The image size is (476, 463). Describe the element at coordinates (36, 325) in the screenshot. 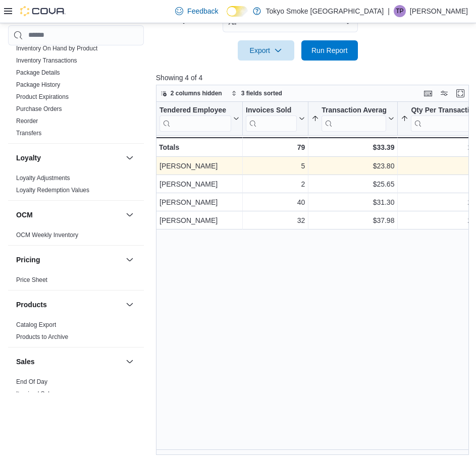

I see `span: Catalog Export` at that location.